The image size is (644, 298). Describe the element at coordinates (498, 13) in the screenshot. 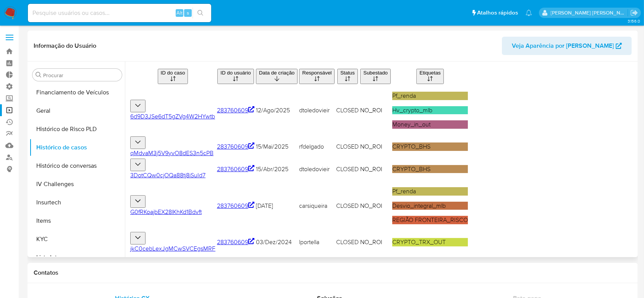

I see `span: Atalhos rápidos` at that location.